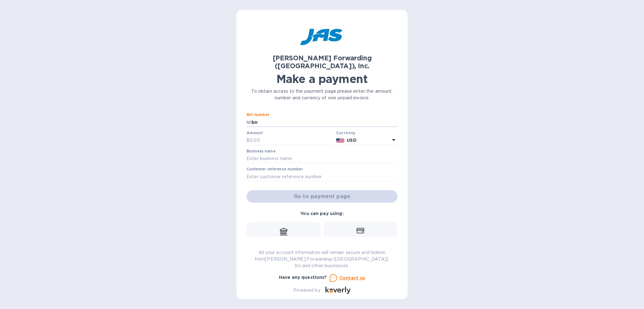  I want to click on p: №, so click(249, 122).